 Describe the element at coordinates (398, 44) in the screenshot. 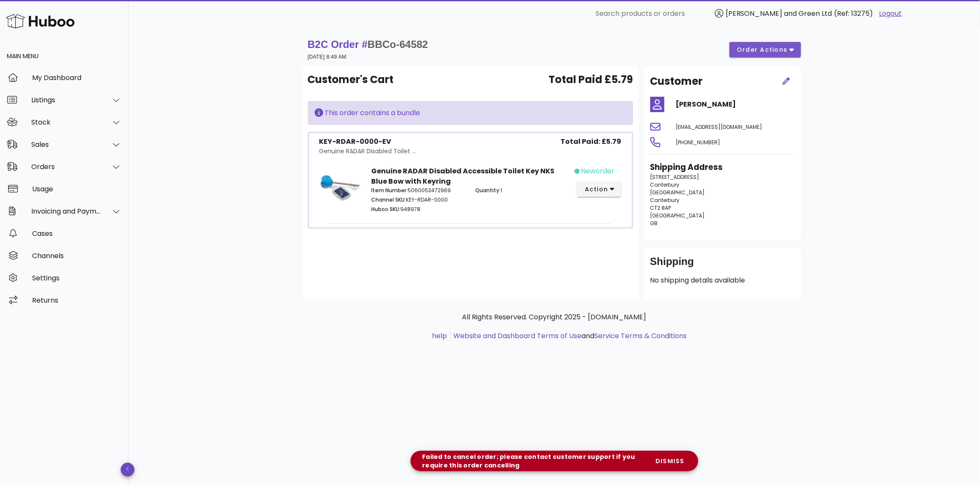

I see `span: BBCo-64582` at that location.